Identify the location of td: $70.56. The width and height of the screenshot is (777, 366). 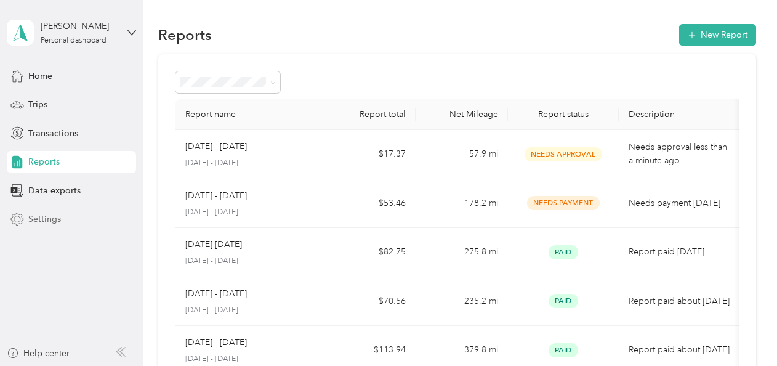
(369, 302).